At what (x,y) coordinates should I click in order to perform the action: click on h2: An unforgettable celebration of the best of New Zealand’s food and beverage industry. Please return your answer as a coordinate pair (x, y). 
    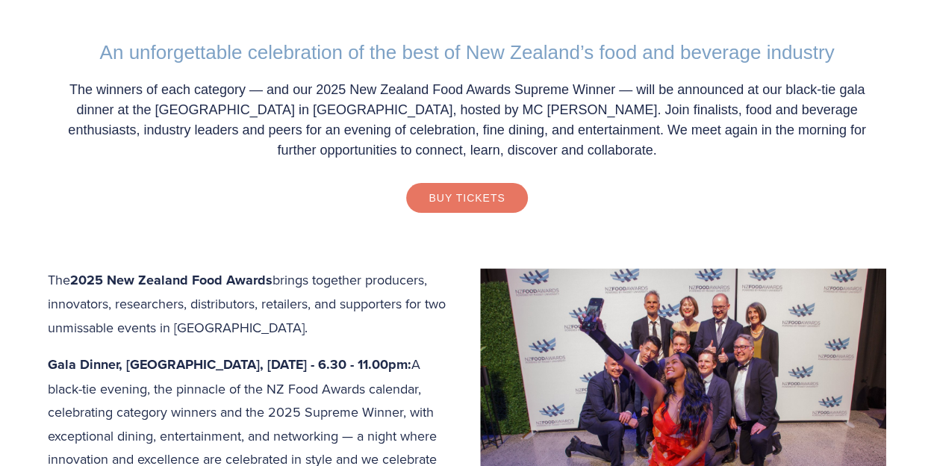
    Looking at the image, I should click on (467, 52).